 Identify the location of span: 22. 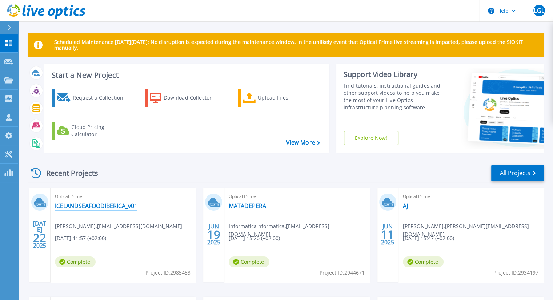
(40, 238).